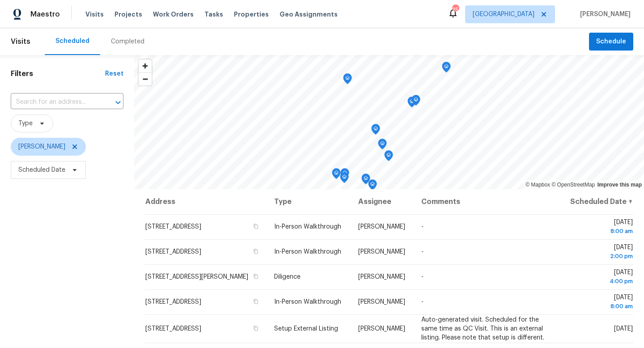  I want to click on th: Assignee, so click(382, 202).